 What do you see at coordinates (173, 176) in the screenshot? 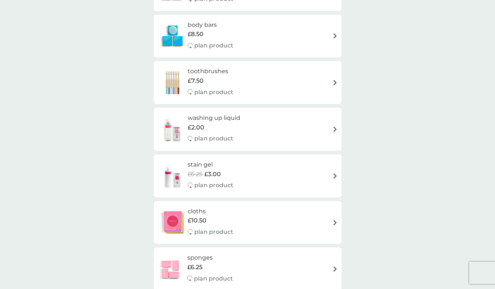
I see `img: stain gel` at bounding box center [173, 176].